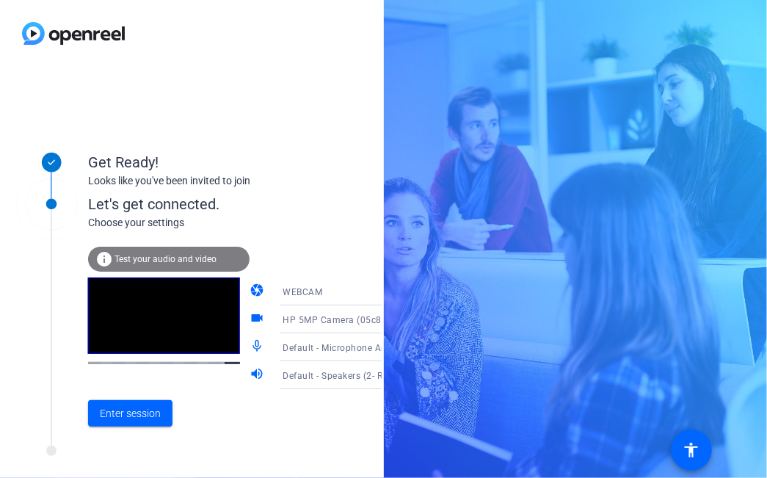  I want to click on button: Enter session, so click(130, 413).